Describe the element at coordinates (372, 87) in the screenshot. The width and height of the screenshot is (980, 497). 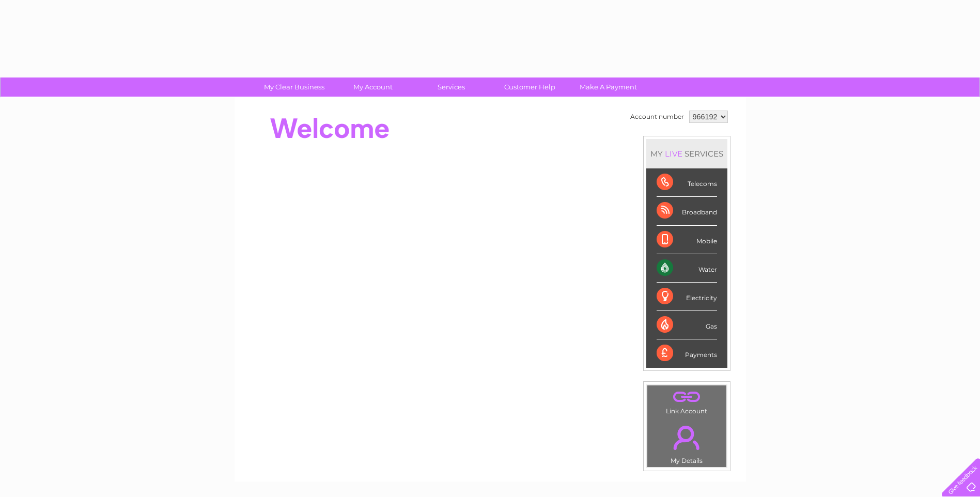
I see `a: My Account` at that location.